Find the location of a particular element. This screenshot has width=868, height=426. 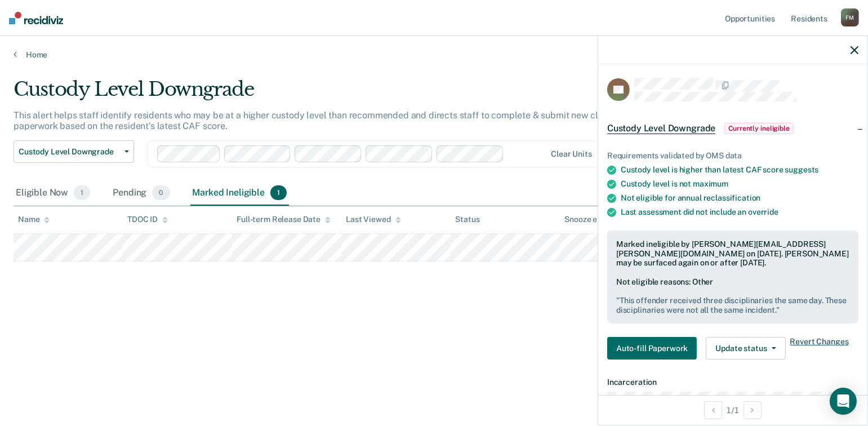

div: Marked Ineligible is located at coordinates (240, 193).